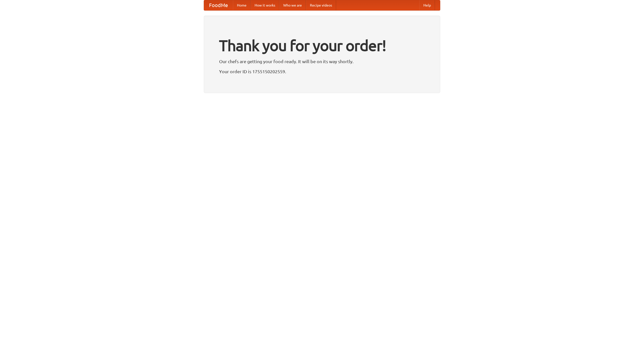 This screenshot has width=644, height=356. What do you see at coordinates (265, 5) in the screenshot?
I see `a: How it works` at bounding box center [265, 5].